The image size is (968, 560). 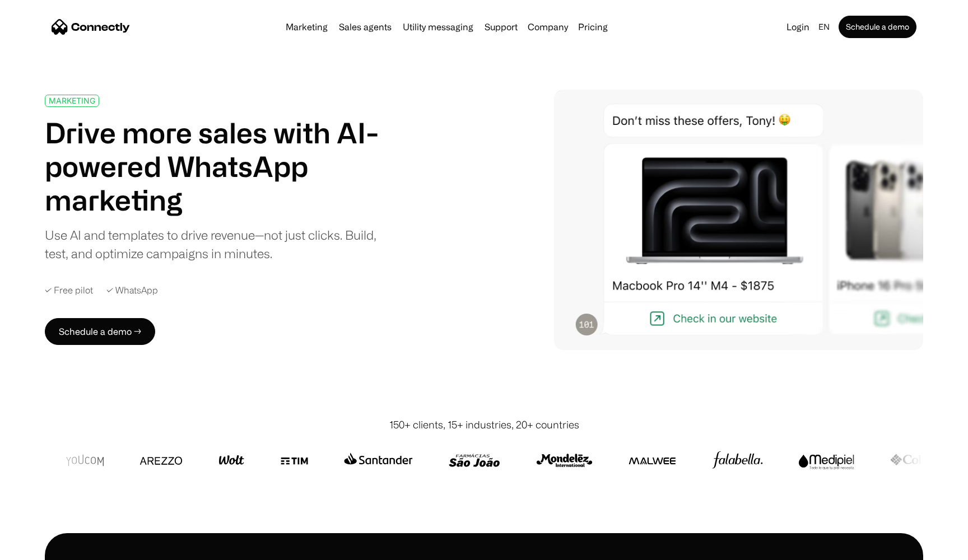 What do you see at coordinates (877, 27) in the screenshot?
I see `a: Schedule a demo` at bounding box center [877, 27].